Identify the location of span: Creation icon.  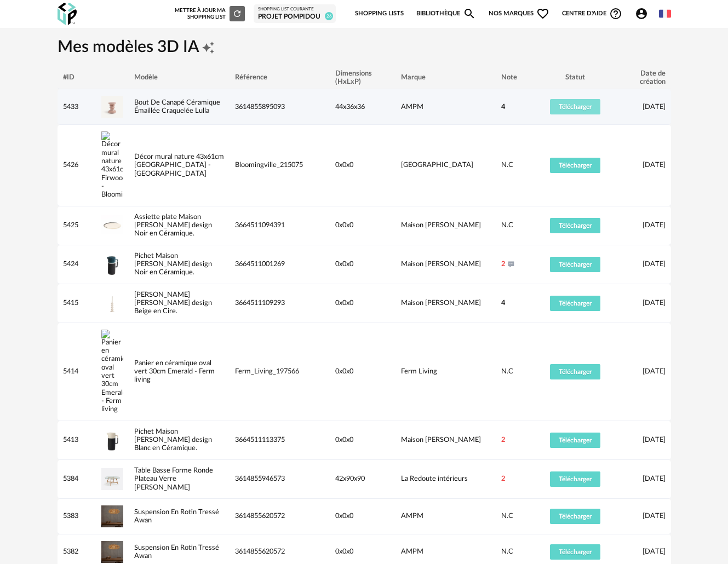
(208, 47).